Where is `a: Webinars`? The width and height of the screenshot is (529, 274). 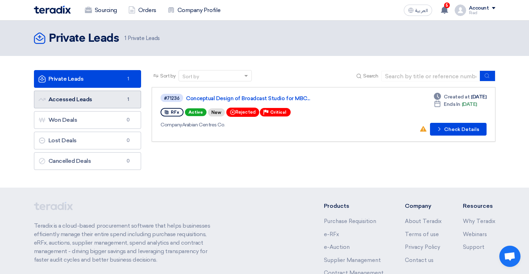
a: Webinars is located at coordinates (475, 234).